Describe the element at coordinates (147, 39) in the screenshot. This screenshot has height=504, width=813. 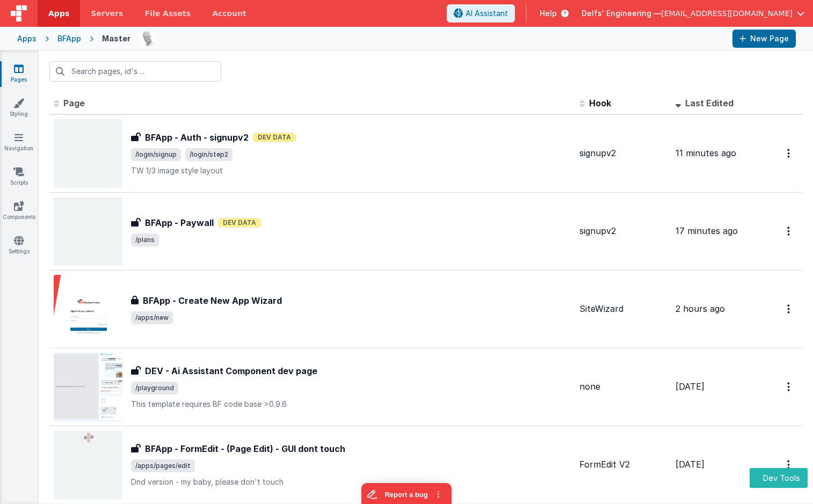
I see `img: 11ac31fe5dc3d0eff3fbbbf7b26fa6e1` at that location.